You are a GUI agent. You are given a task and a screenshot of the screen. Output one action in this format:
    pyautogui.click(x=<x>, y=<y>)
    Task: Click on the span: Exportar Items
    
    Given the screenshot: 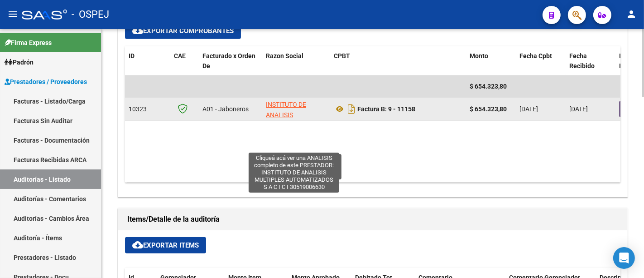 What is the action you would take?
    pyautogui.click(x=165, y=245)
    